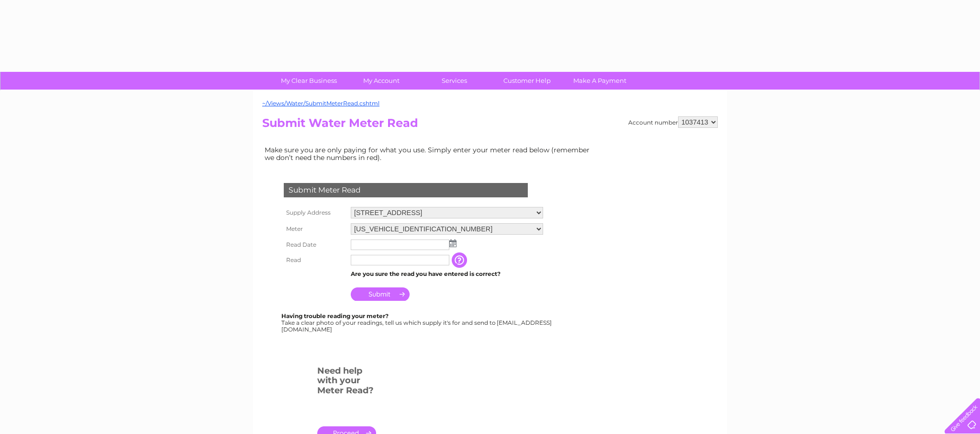 Image resolution: width=980 pixels, height=434 pixels. What do you see at coordinates (430, 154) in the screenshot?
I see `td: Make sure you are only paying for what you use. Simply enter your meter read below (remember we d...` at bounding box center [430, 154].